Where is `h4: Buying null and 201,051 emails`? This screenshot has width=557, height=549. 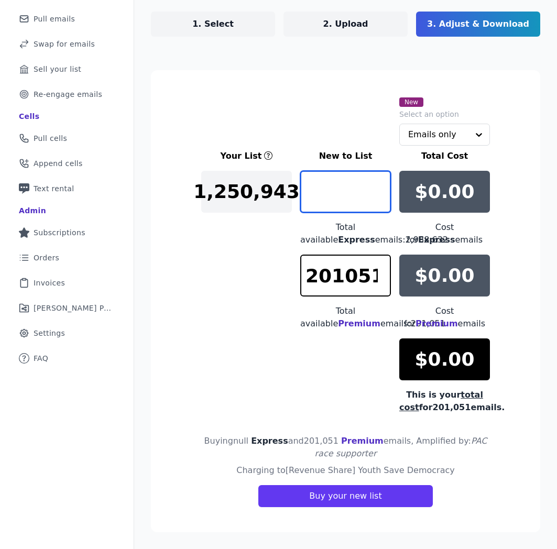
h4: Buying null and 201,051 emails is located at coordinates (345, 448).